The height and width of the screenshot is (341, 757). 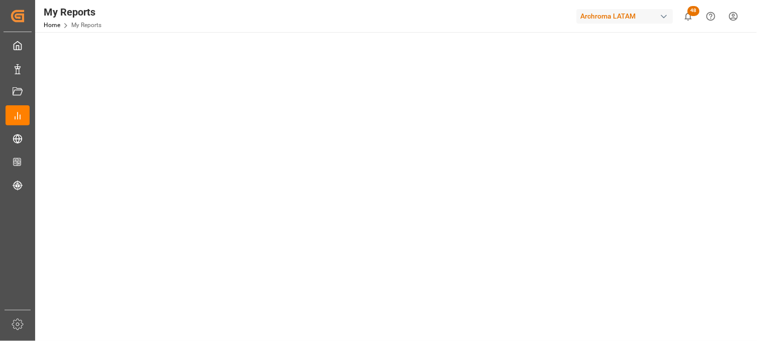 I want to click on div: My Reports, so click(x=72, y=12).